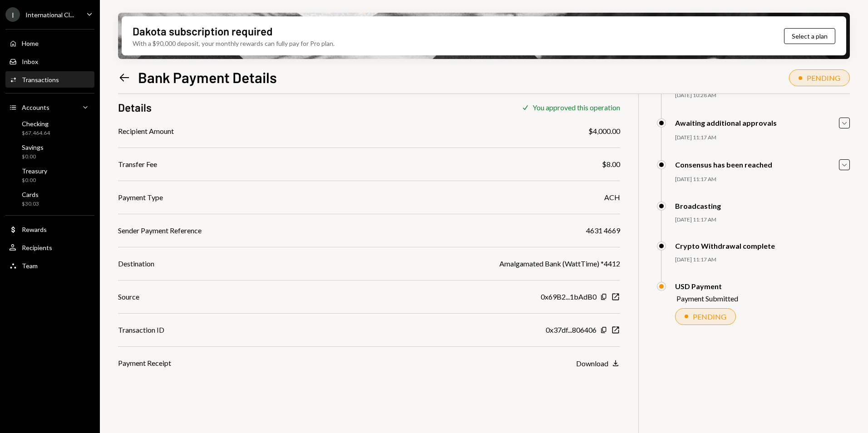 The image size is (868, 433). Describe the element at coordinates (136, 264) in the screenshot. I see `div: Destination` at that location.